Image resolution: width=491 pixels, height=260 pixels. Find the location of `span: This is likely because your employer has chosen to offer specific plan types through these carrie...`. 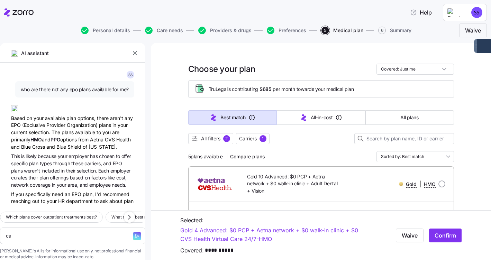

span: This is likely because your employer has chosen to offer specific plan types through these carrie... is located at coordinates (71, 171).